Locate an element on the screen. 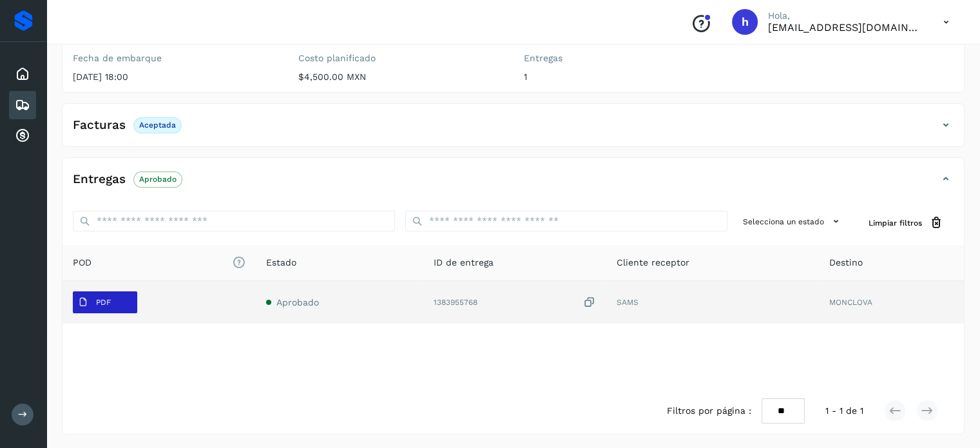 This screenshot has width=980, height=448. span: Limpiar filtros is located at coordinates (896, 223).